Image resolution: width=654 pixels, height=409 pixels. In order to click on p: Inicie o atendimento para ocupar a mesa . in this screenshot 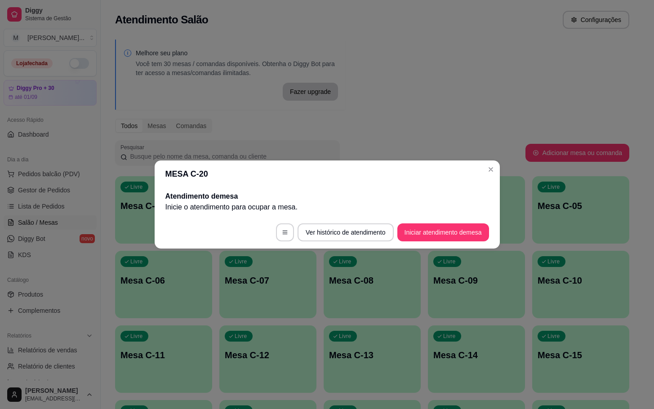, I will do `click(327, 207)`.